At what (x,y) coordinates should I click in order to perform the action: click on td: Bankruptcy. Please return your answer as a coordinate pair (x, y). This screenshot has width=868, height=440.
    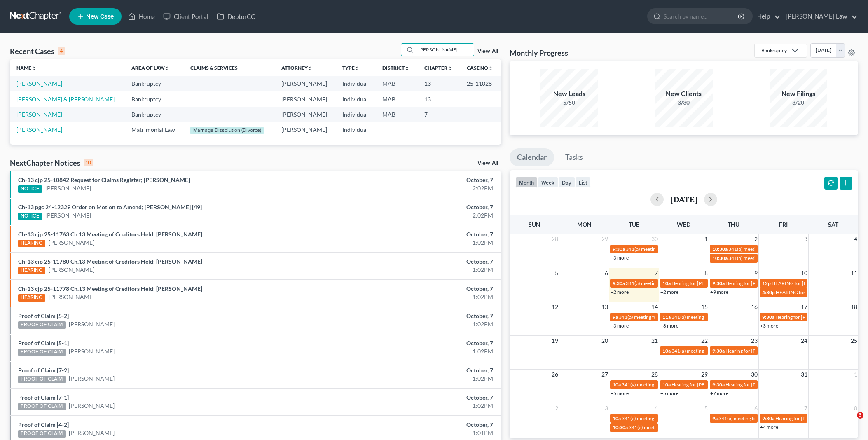
    Looking at the image, I should click on (154, 114).